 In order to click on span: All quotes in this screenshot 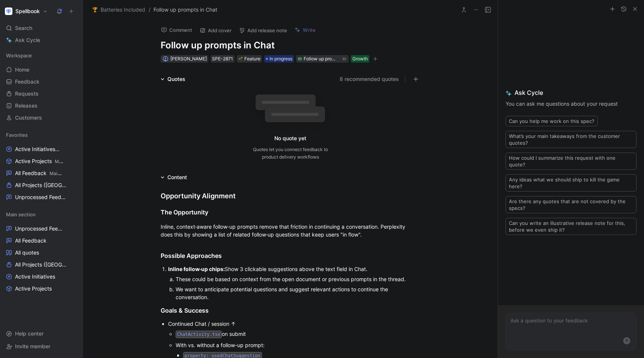, I will do `click(27, 253)`.